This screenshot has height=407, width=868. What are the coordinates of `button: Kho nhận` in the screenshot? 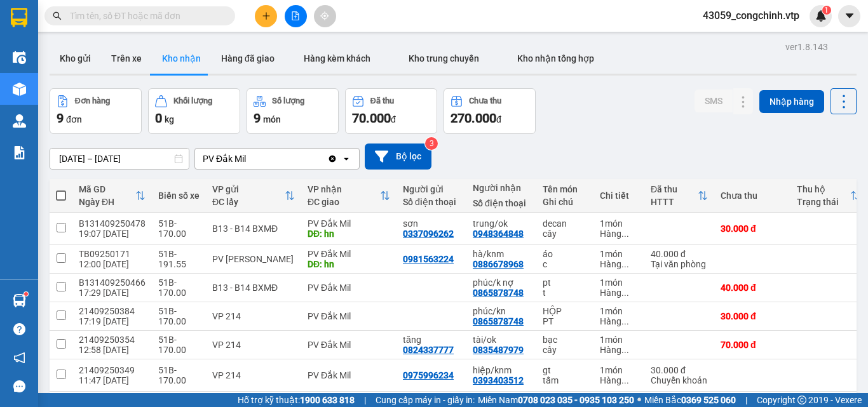 It's located at (181, 58).